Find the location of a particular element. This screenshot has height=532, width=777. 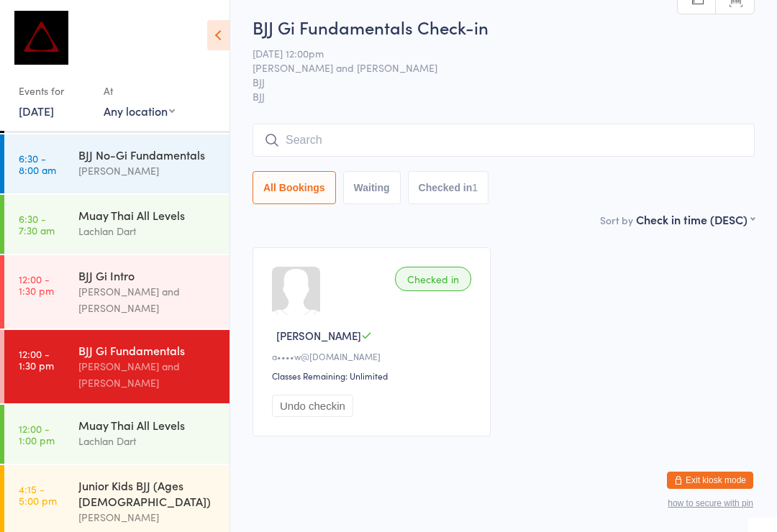

div: 1 is located at coordinates (475, 188).